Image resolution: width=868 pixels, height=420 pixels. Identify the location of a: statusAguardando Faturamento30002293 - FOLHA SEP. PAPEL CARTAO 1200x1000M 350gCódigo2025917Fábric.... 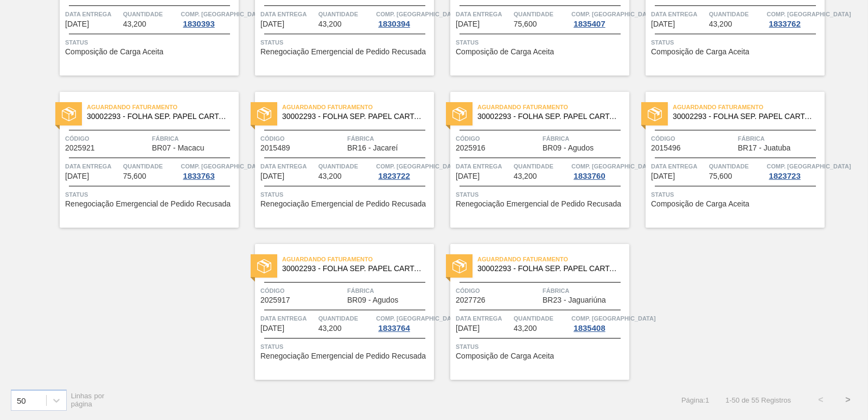
(336, 312).